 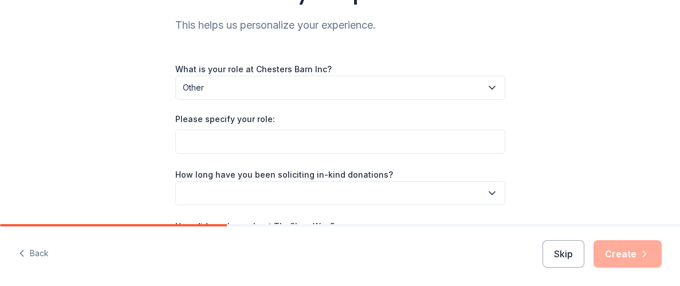 I want to click on button: Skip, so click(x=563, y=254).